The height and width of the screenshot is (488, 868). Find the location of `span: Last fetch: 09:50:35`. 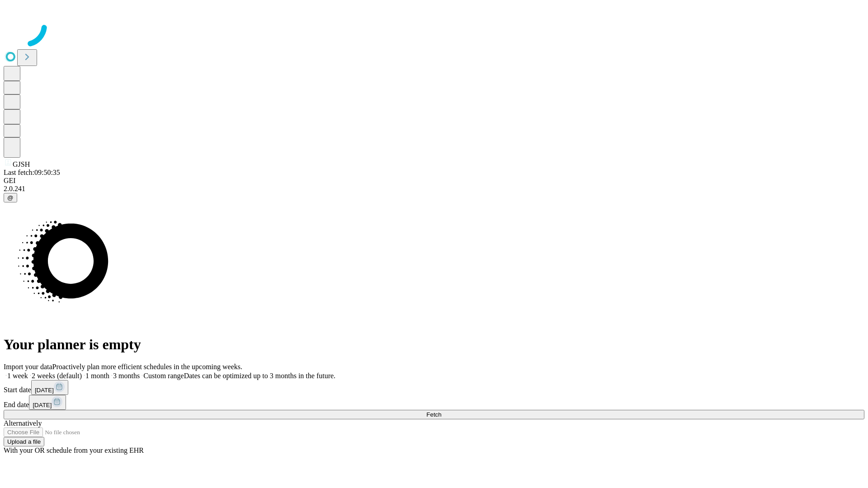

span: Last fetch: 09:50:35 is located at coordinates (32, 172).